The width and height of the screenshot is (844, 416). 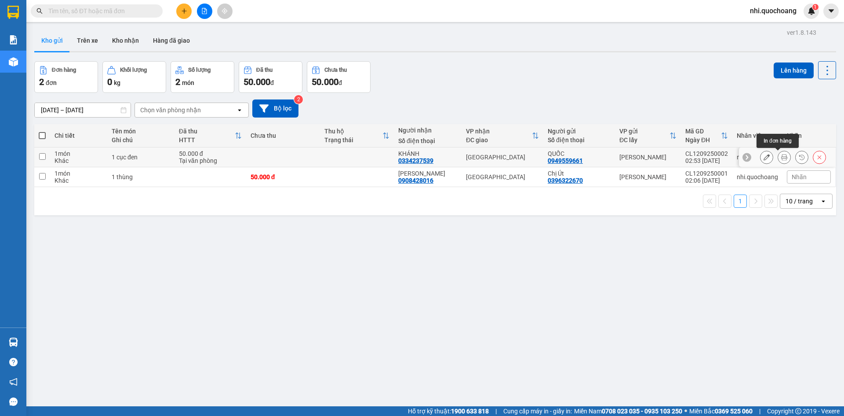 What do you see at coordinates (832, 11) in the screenshot?
I see `span: caret-down` at bounding box center [832, 11].